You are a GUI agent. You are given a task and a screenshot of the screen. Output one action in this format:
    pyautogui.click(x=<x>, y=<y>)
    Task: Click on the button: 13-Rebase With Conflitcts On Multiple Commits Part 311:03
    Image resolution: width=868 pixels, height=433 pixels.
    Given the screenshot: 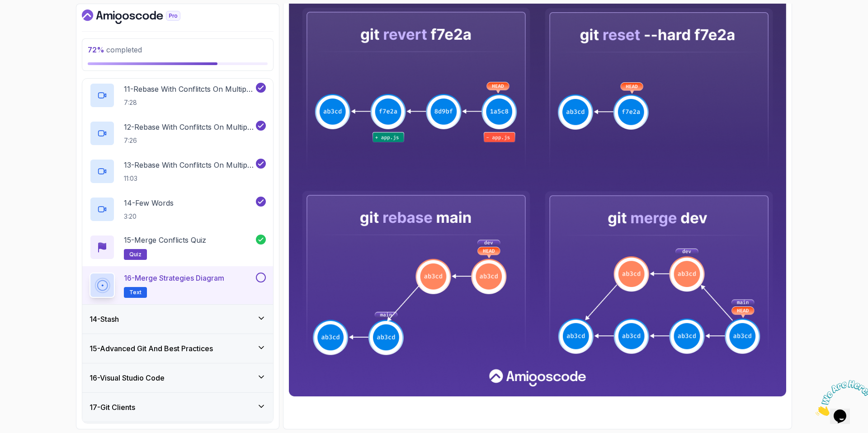 What is the action you would take?
    pyautogui.click(x=177, y=171)
    